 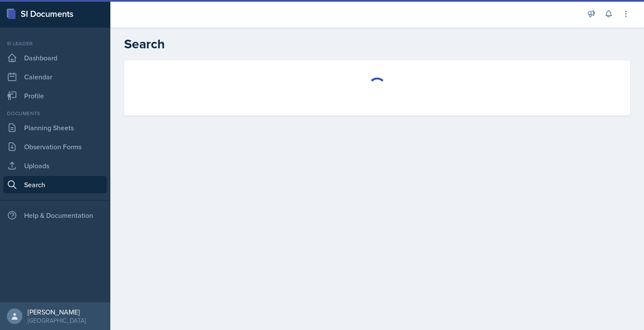 What do you see at coordinates (55, 43) in the screenshot?
I see `div: Si leader` at bounding box center [55, 43].